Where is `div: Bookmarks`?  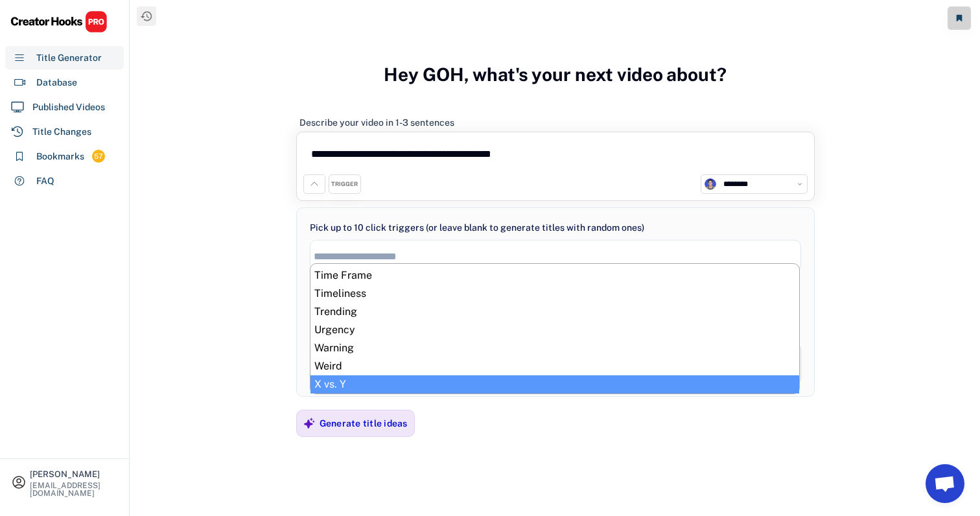 div: Bookmarks is located at coordinates (61, 156).